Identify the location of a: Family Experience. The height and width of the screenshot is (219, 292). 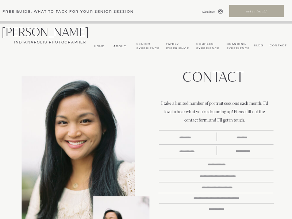
(178, 46).